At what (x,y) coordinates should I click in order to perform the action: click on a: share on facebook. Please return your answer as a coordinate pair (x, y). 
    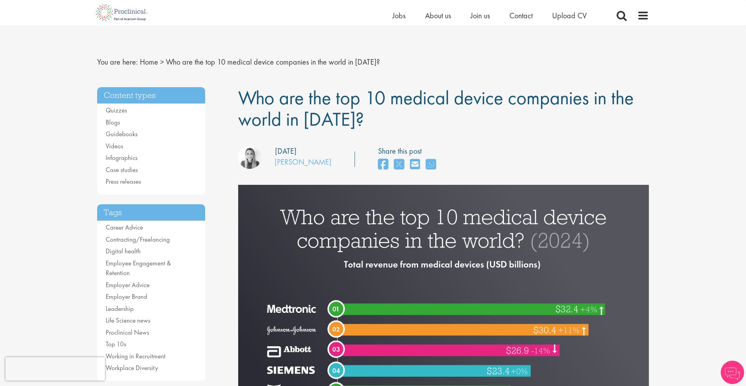
    Looking at the image, I should click on (383, 164).